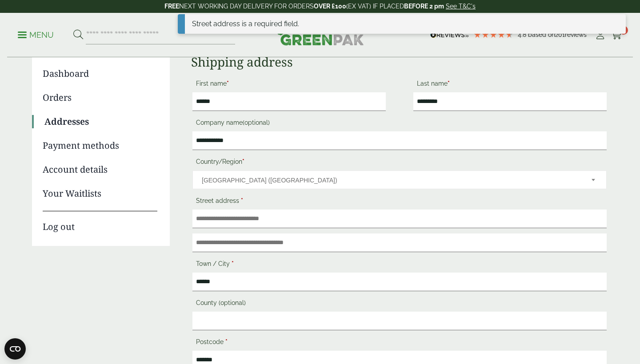 Image resolution: width=640 pixels, height=364 pixels. Describe the element at coordinates (172, 6) in the screenshot. I see `strong: FREE` at that location.